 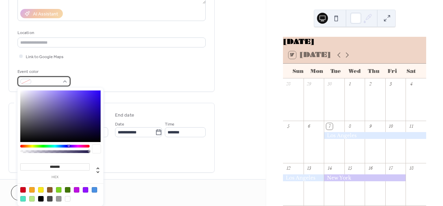 I want to click on div: 16, so click(x=370, y=168).